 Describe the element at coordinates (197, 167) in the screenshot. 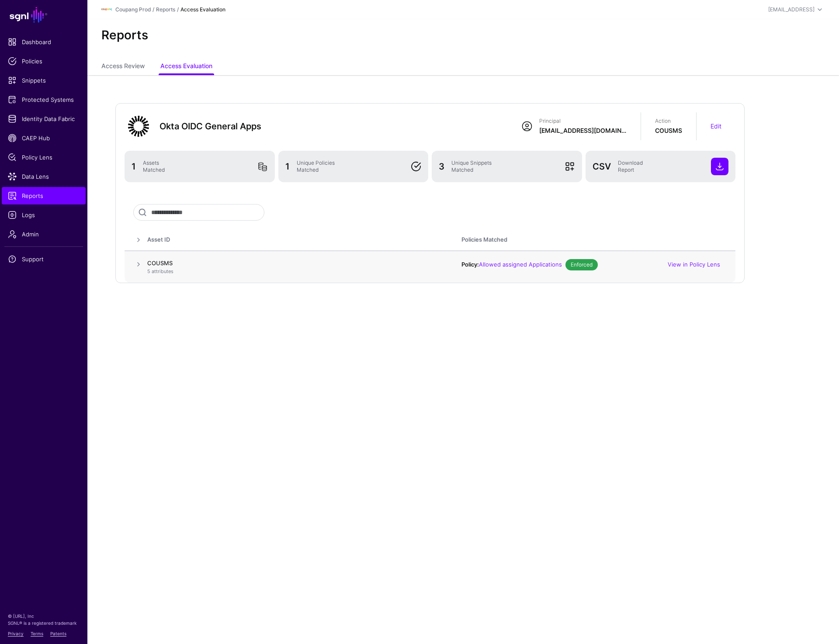

I see `div: Assets Matched` at that location.